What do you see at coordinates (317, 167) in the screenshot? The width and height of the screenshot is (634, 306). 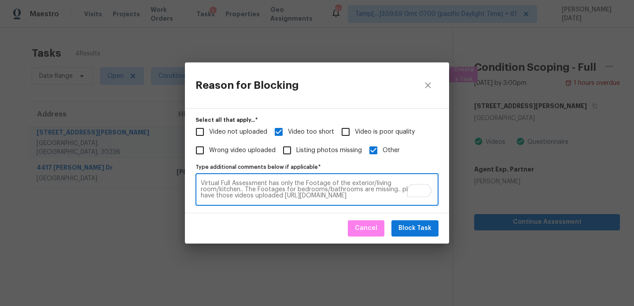 I see `label: Type additional comments below if applicable` at bounding box center [317, 167].